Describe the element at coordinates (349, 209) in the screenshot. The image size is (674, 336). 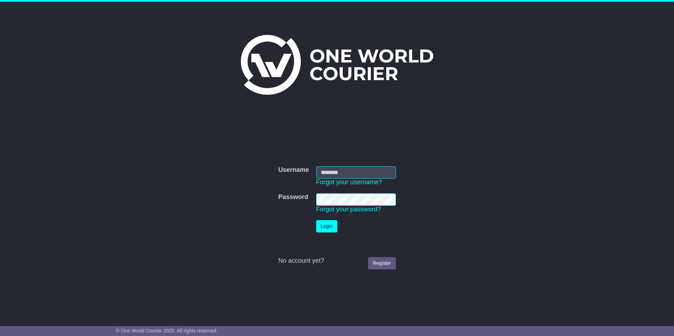
I see `a: Forgot your password?` at that location.